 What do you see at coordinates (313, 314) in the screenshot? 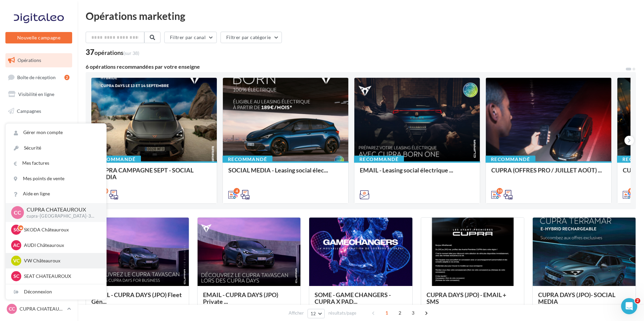
I see `span: 12` at bounding box center [313, 314].